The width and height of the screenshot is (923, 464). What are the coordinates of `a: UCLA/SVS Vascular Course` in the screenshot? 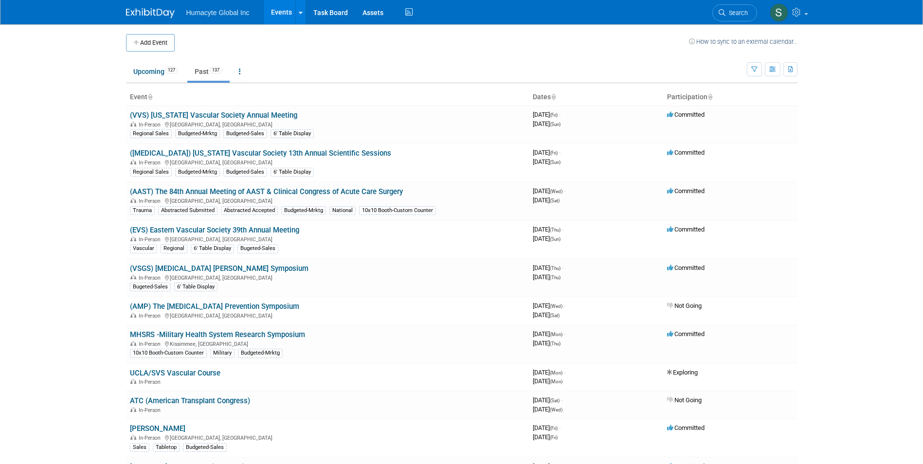 It's located at (175, 373).